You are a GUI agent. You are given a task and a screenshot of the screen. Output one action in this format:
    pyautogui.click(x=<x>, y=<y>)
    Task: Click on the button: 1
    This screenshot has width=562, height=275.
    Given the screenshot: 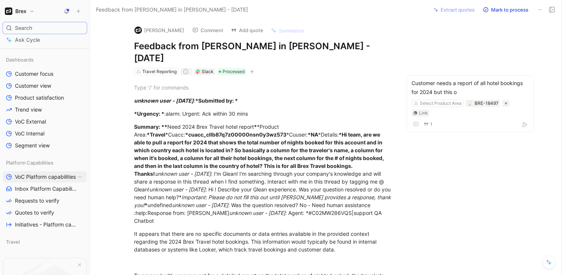 What is the action you would take?
    pyautogui.click(x=428, y=124)
    